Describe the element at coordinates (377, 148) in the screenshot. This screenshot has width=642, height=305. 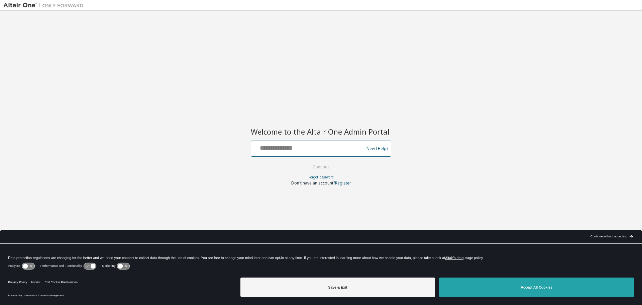
I see `a: Need Help?` at that location.